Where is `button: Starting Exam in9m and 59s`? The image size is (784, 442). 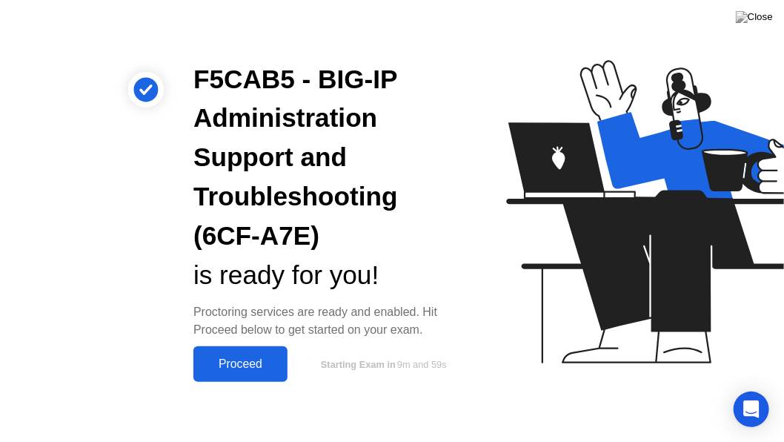
button: Starting Exam in9m and 59s is located at coordinates (382, 364).